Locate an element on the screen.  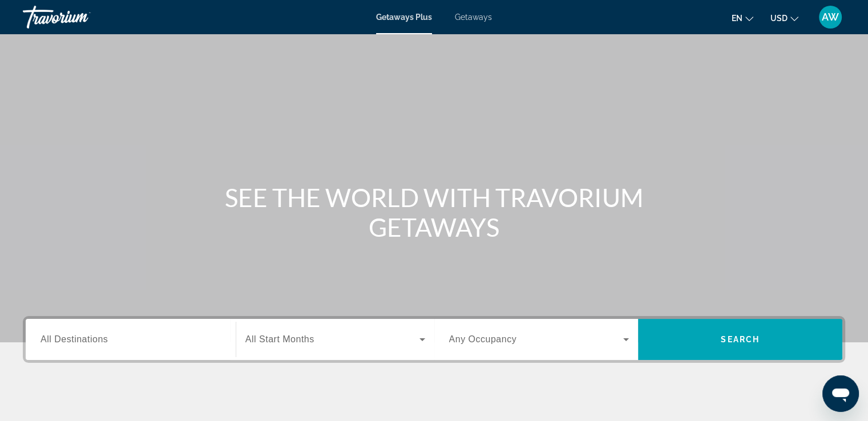
span: en is located at coordinates (737, 18).